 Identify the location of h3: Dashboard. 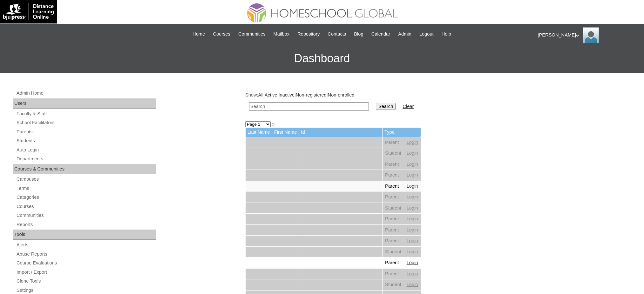
(322, 58).